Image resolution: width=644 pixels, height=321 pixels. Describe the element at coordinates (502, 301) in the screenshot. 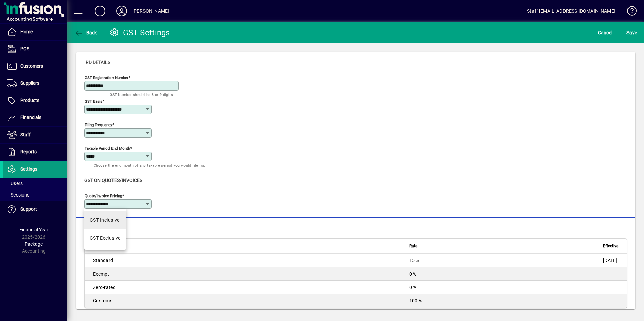

I see `div: 100 %` at that location.